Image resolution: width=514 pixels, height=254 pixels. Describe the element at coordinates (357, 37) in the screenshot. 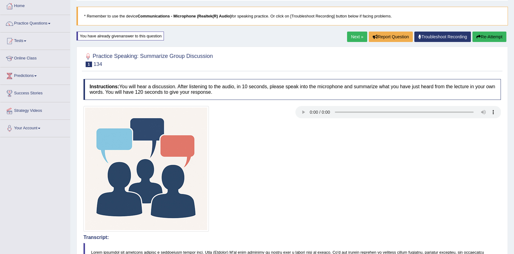

I see `a: Next »` at that location.